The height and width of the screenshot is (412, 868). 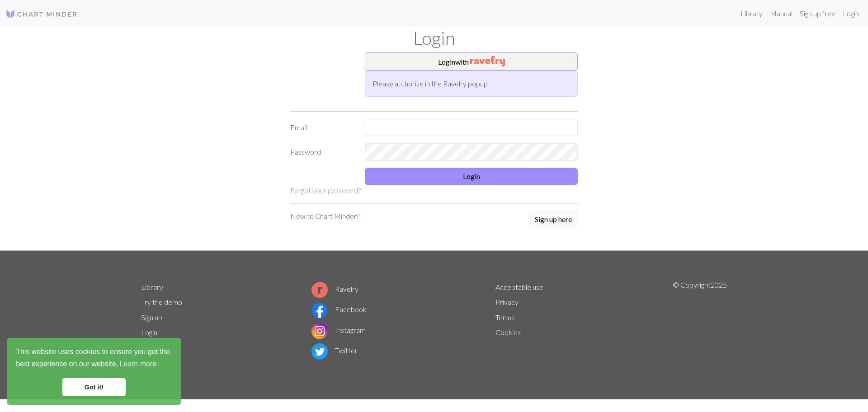 What do you see at coordinates (781, 13) in the screenshot?
I see `a: Manual` at bounding box center [781, 13].